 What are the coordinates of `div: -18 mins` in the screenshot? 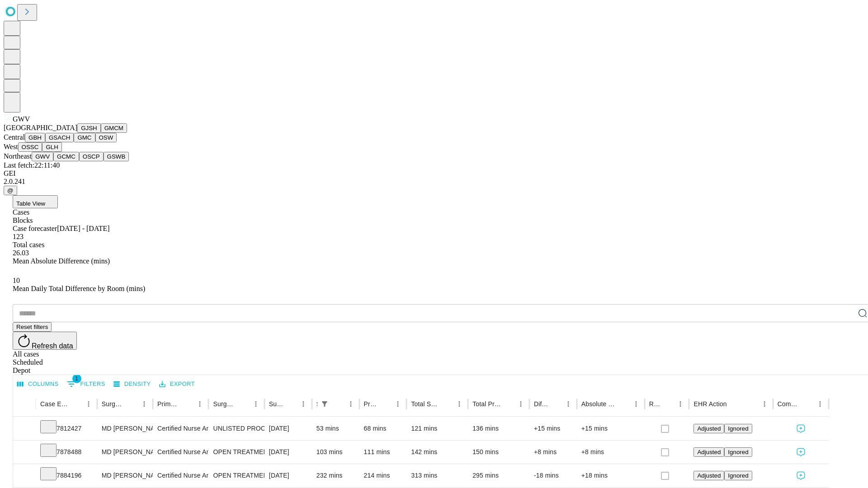 It's located at (553, 475).